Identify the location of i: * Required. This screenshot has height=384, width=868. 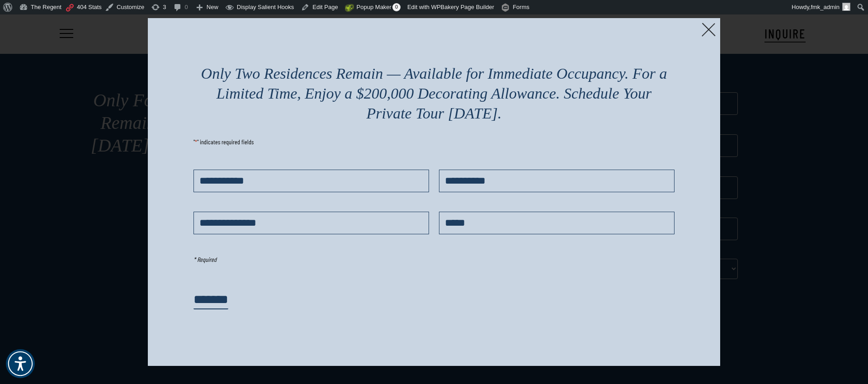
(205, 259).